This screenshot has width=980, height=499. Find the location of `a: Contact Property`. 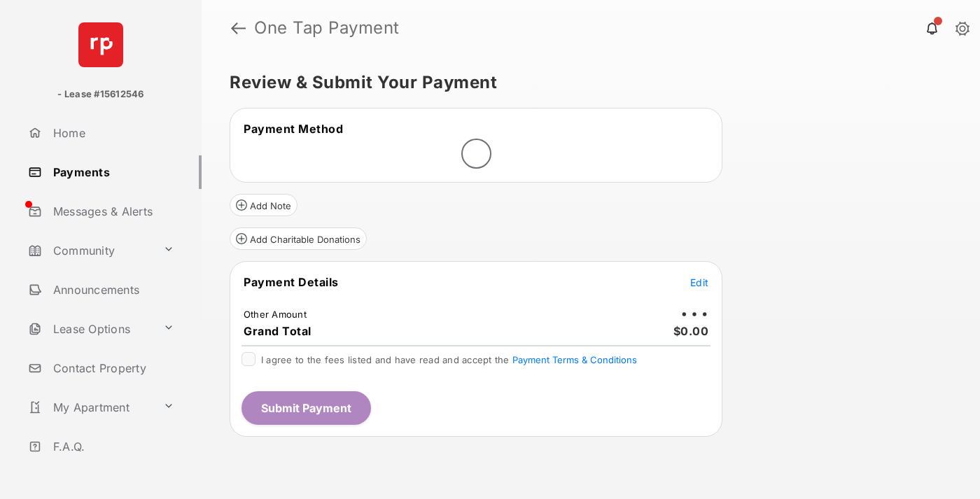

a: Contact Property is located at coordinates (112, 368).